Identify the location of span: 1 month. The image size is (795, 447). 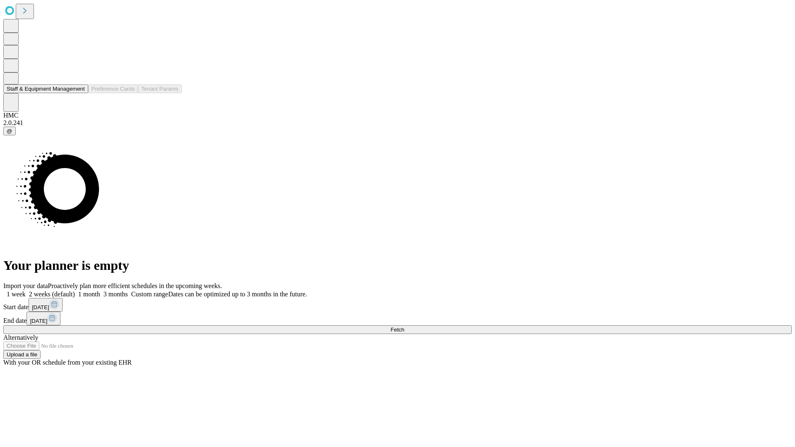
(89, 294).